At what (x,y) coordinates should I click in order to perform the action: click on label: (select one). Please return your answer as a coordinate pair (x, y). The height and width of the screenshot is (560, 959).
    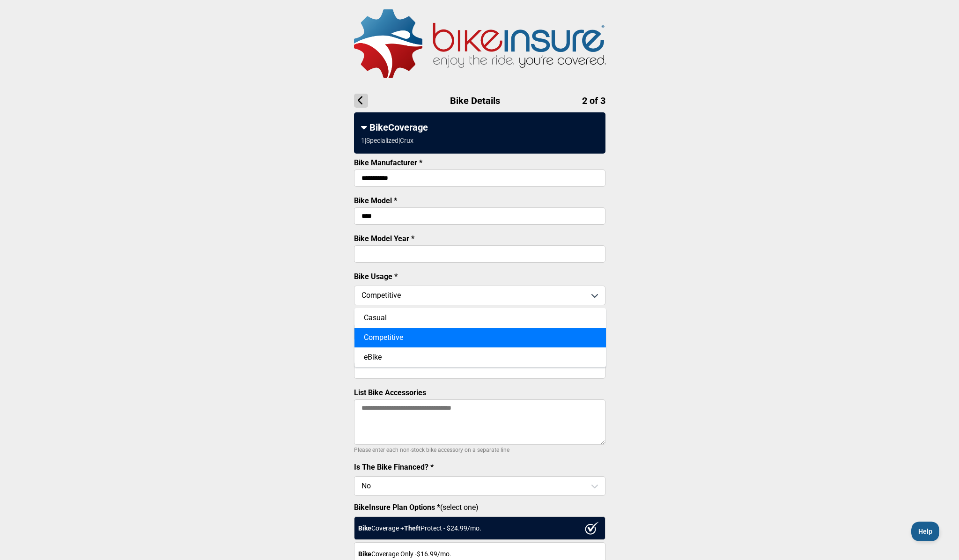
    Looking at the image, I should click on (480, 507).